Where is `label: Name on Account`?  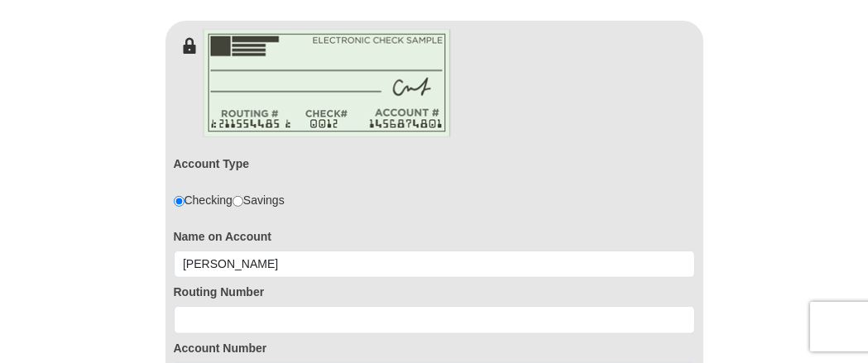
label: Name on Account is located at coordinates (435, 236).